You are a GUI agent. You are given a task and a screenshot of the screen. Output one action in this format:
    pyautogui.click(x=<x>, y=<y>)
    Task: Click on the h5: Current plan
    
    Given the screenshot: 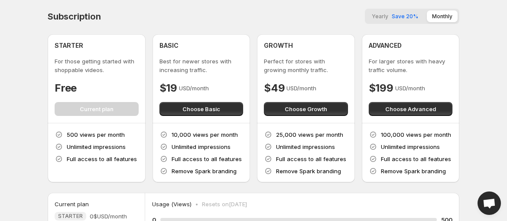 What is the action you would take?
    pyautogui.click(x=72, y=204)
    